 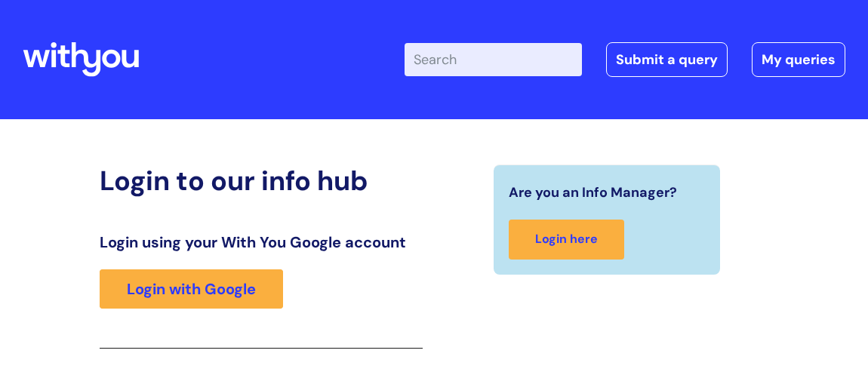 What do you see at coordinates (593, 193) in the screenshot?
I see `span: Are you an Info Manager?` at bounding box center [593, 193].